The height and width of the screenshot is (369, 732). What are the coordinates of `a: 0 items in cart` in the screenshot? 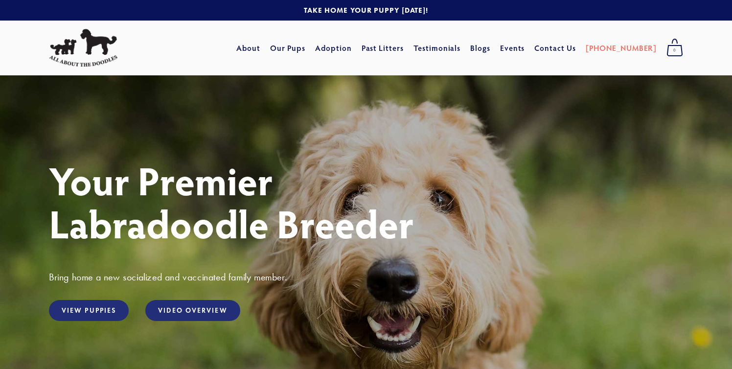 It's located at (675, 48).